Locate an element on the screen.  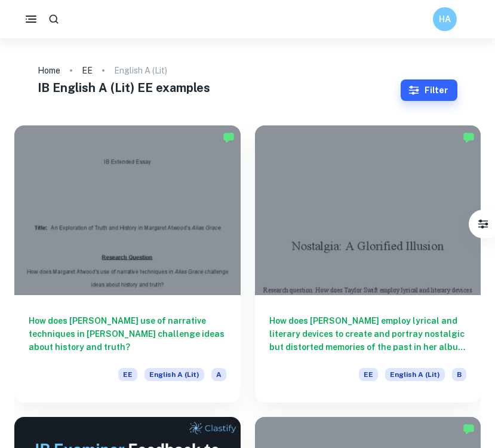
span: A is located at coordinates (219, 375).